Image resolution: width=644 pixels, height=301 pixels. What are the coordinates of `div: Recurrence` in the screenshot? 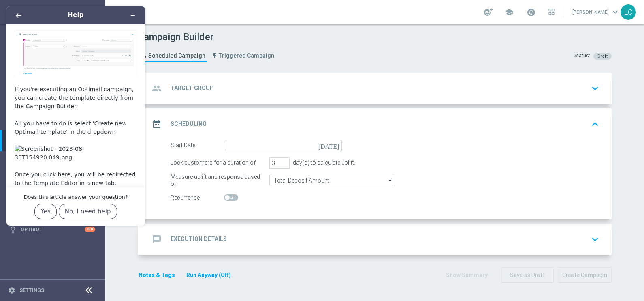 It's located at (197, 198).